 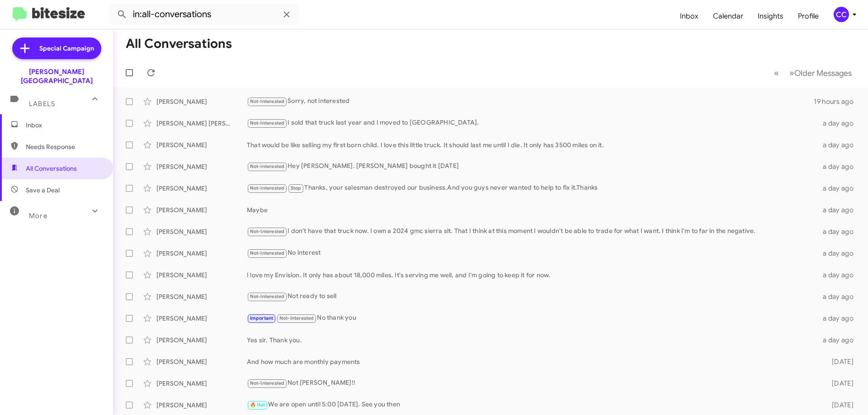 I want to click on div: No thank you, so click(x=532, y=318).